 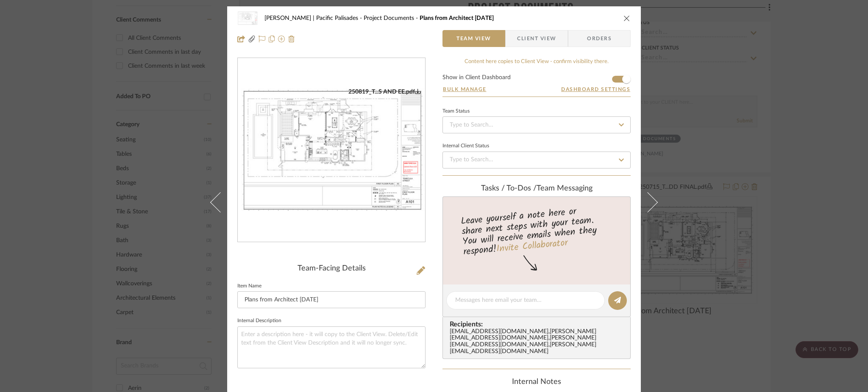 I want to click on img: Remove from project, so click(x=292, y=39).